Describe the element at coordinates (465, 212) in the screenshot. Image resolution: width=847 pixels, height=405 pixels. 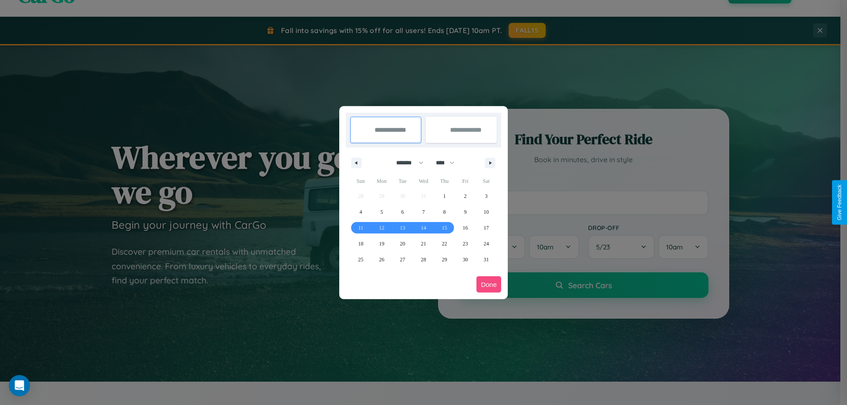
I see `button: 9` at that location.